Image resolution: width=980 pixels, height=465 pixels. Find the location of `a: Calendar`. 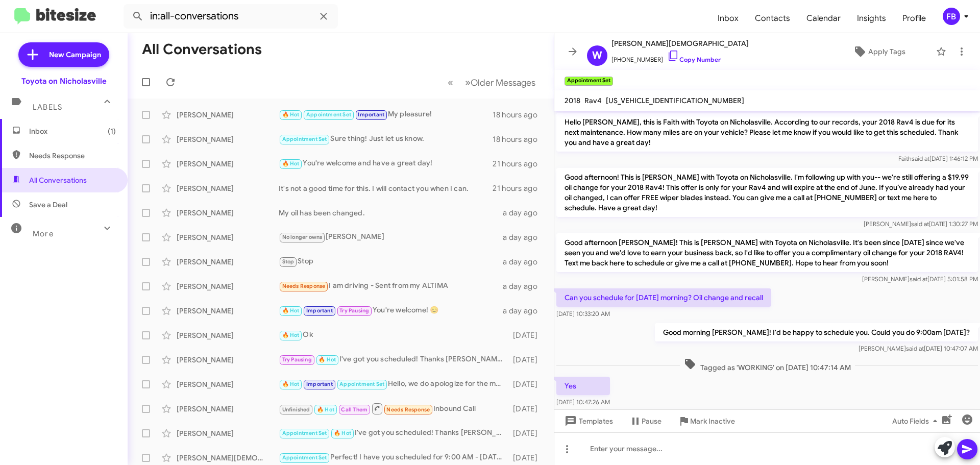

a: Calendar is located at coordinates (824, 18).